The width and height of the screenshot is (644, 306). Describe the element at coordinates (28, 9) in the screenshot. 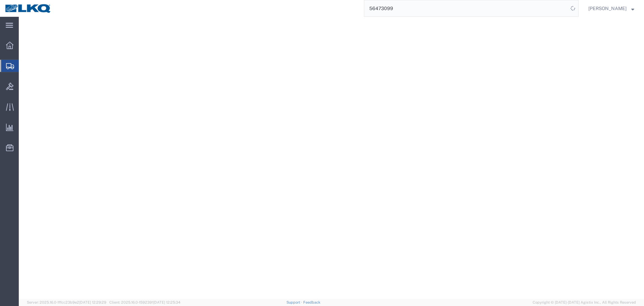

I see `img: logo` at that location.